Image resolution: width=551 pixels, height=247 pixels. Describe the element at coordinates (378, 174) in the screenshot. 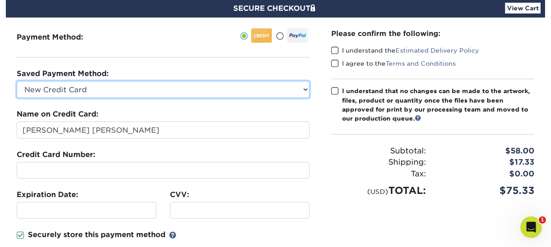

I see `div: Tax:` at that location.